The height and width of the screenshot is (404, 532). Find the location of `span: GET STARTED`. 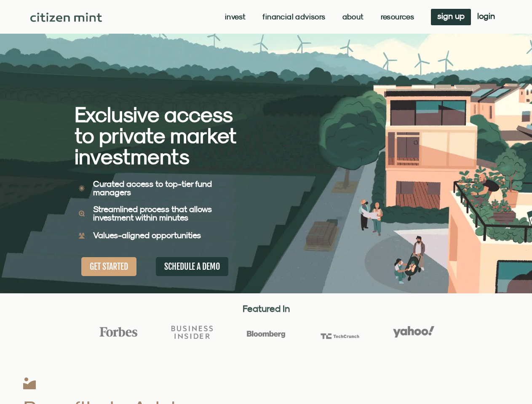

span: GET STARTED is located at coordinates (108, 267).